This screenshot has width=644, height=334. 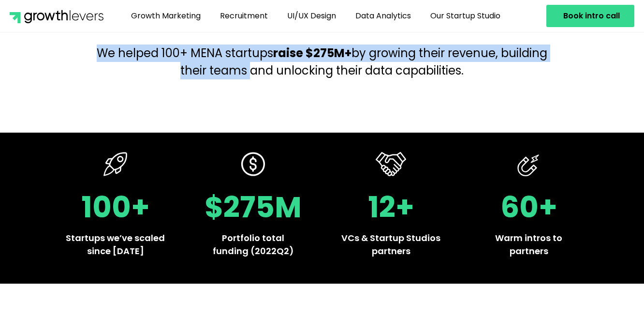 What do you see at coordinates (382, 16) in the screenshot?
I see `a: Data Analytics` at bounding box center [382, 16].